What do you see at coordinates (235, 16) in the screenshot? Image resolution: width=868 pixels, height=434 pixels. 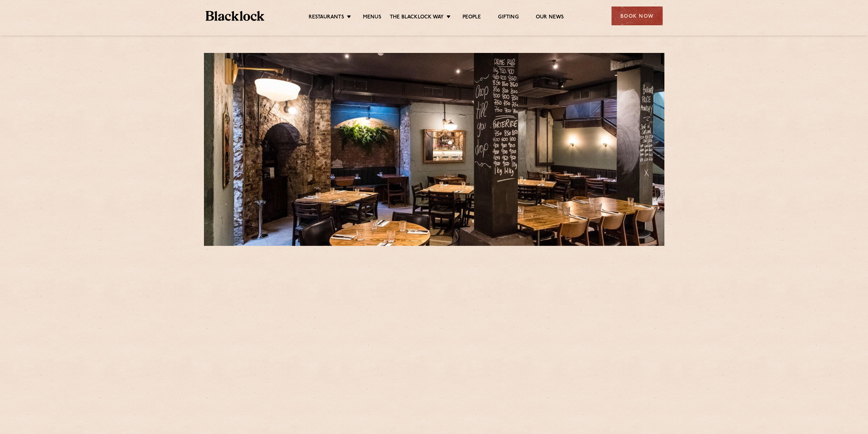 I see `img: BL_Textured_Logo-footer-cropped.svg` at bounding box center [235, 16].